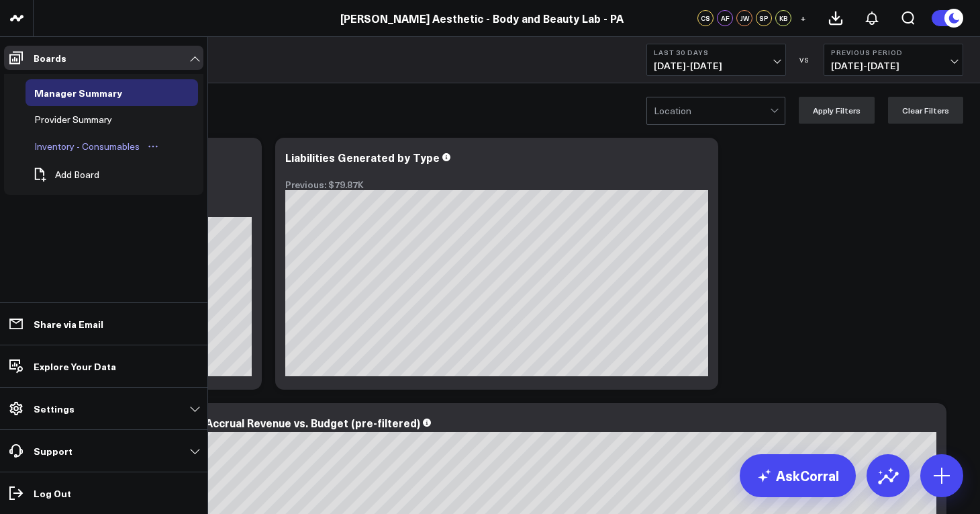  What do you see at coordinates (238, 423) in the screenshot?
I see `div: Philadelphia - Monthly Sales Accrual Revenue vs. Budget (pre-filtered)` at bounding box center [238, 423].